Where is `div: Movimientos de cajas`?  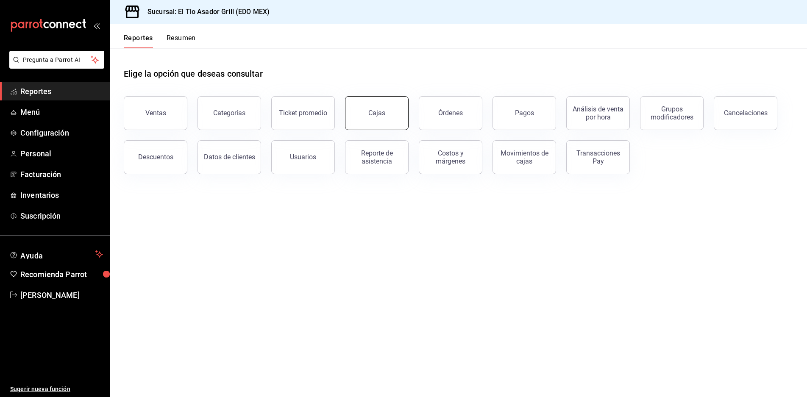
div: Movimientos de cajas is located at coordinates (524, 157).